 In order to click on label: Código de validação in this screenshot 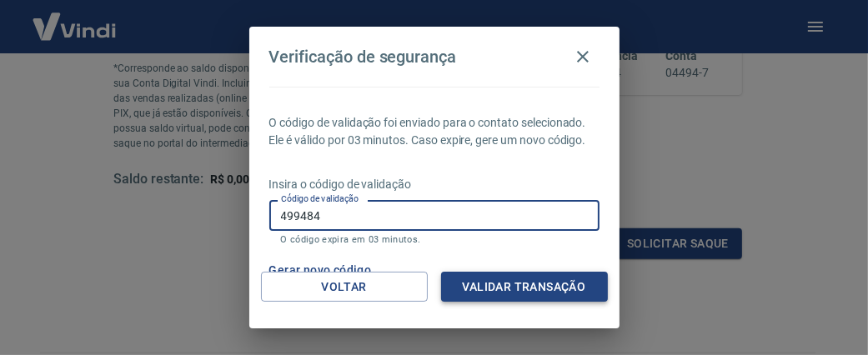, I will do `click(320, 198)`.